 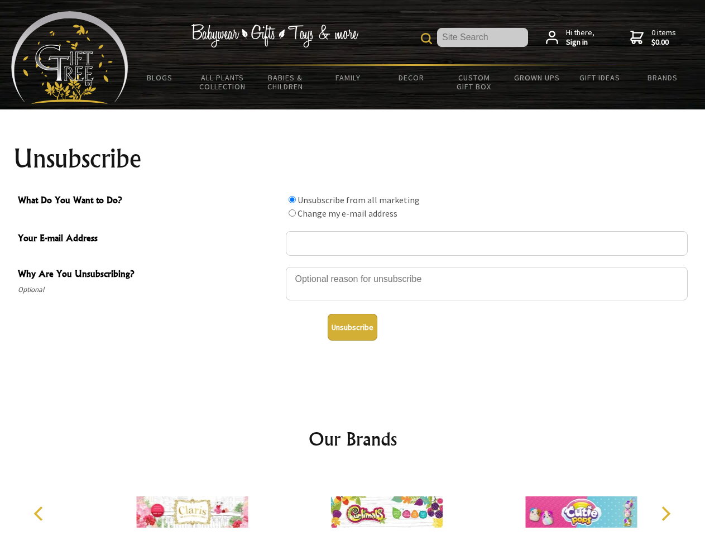 What do you see at coordinates (275, 36) in the screenshot?
I see `img: Babywear - Gifts - Toys & more` at bounding box center [275, 36].